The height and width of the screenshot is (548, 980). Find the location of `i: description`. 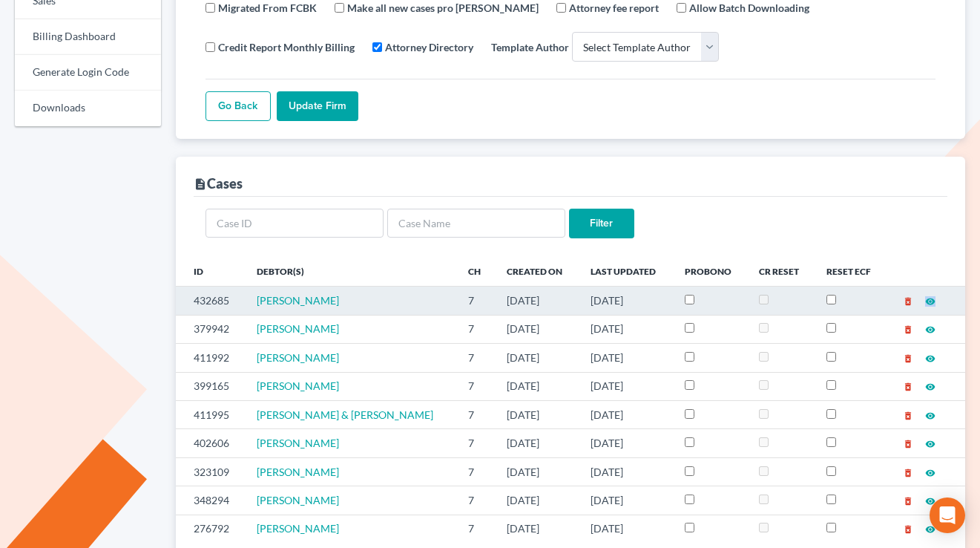

i: description is located at coordinates (200, 184).